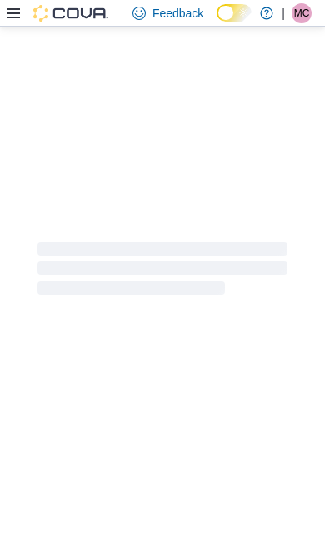  I want to click on span: Loading, so click(162, 272).